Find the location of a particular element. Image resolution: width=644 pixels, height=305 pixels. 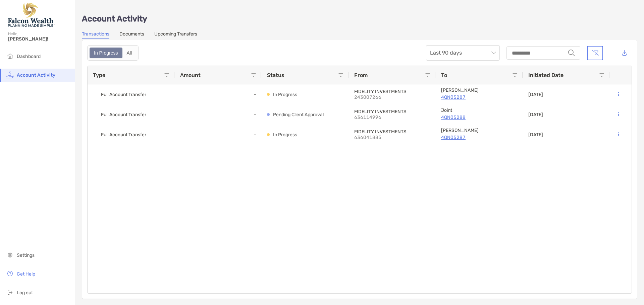

div: In Progress is located at coordinates (106, 53).